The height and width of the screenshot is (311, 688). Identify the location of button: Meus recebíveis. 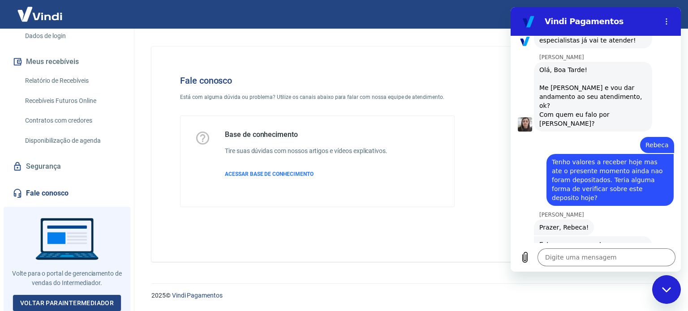
(67, 62).